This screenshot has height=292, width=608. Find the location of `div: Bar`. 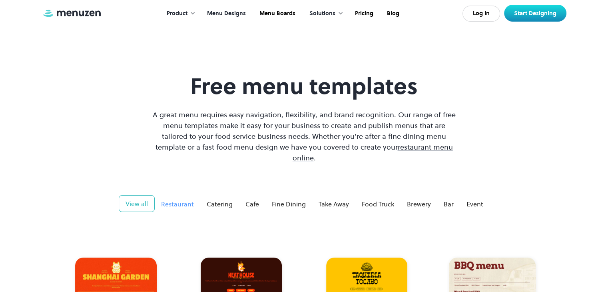

div: Bar is located at coordinates (448, 204).